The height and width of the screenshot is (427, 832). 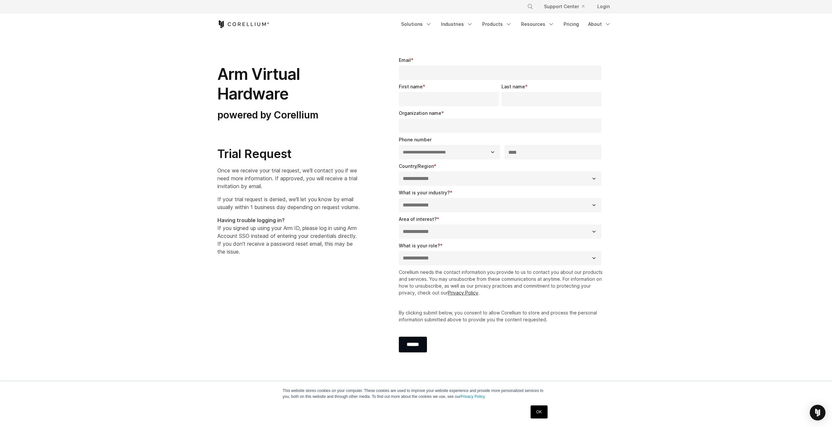 I want to click on p: This website stores cookies on your computer. These cookies are used to improve your website expe..., so click(x=416, y=393).